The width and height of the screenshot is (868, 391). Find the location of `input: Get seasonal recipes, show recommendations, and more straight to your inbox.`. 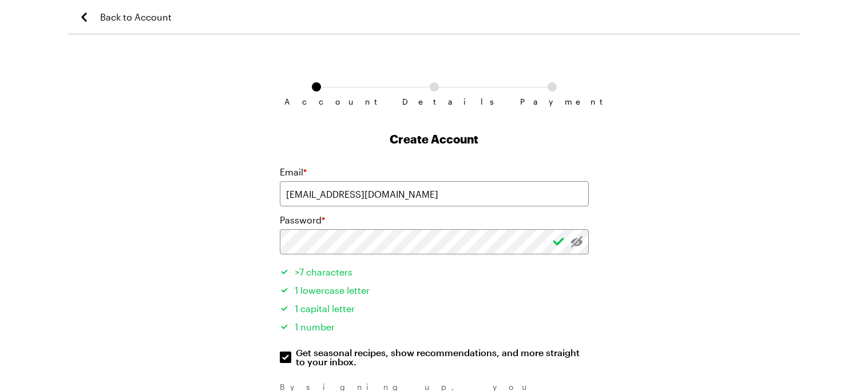

input: Get seasonal recipes, show recommendations, and more straight to your inbox. is located at coordinates (285, 357).